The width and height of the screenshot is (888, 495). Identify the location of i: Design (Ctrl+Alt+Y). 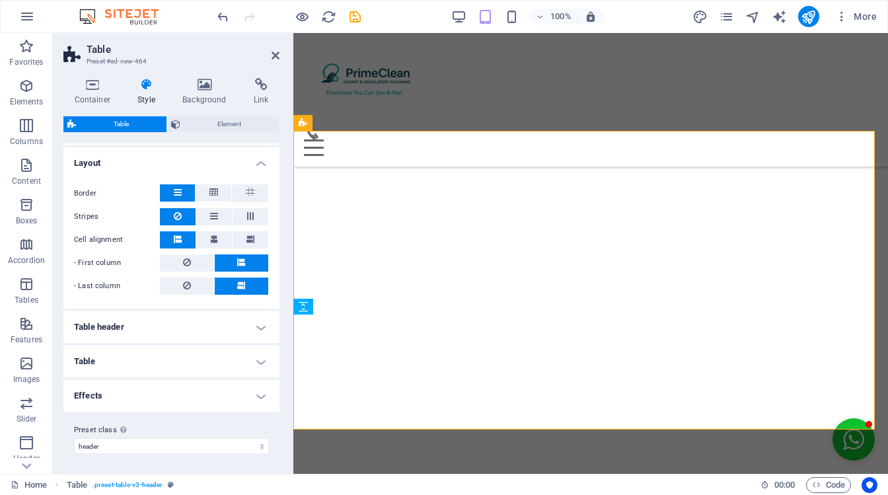
(699, 17).